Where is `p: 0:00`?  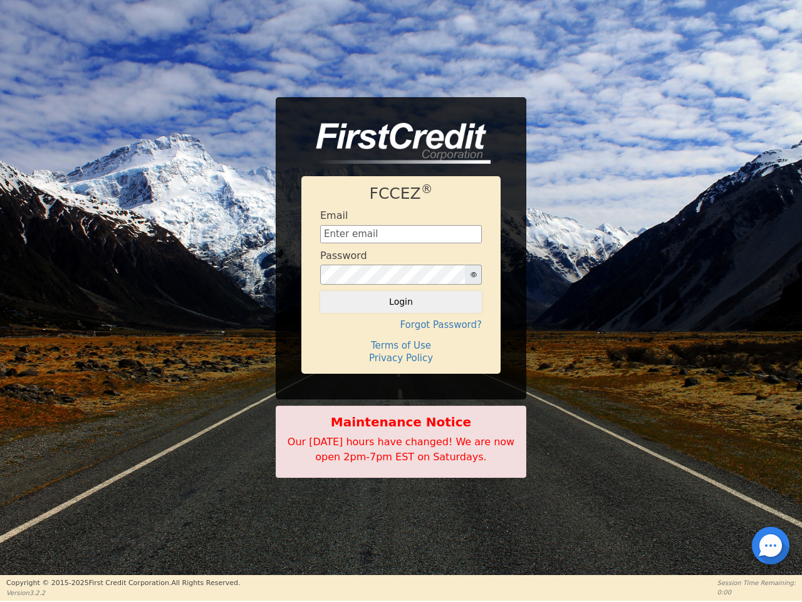 p: 0:00 is located at coordinates (757, 592).